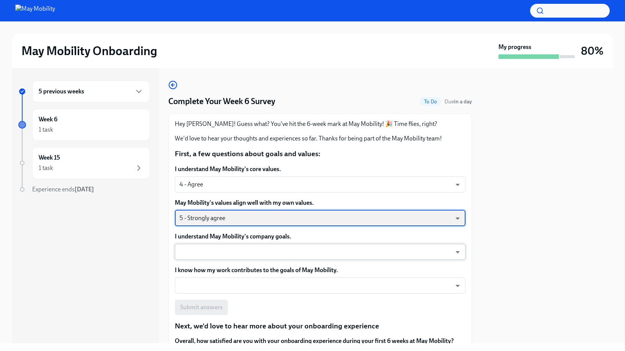  What do you see at coordinates (431, 101) in the screenshot?
I see `span: To Do` at bounding box center [431, 101].